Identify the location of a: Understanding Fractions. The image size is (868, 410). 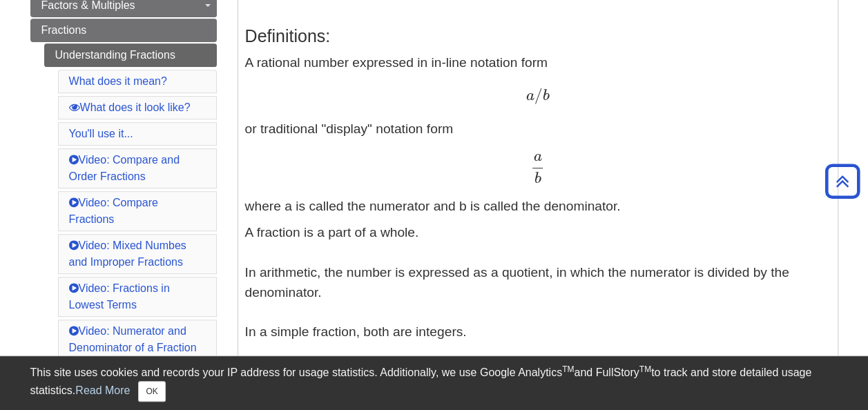
(130, 55).